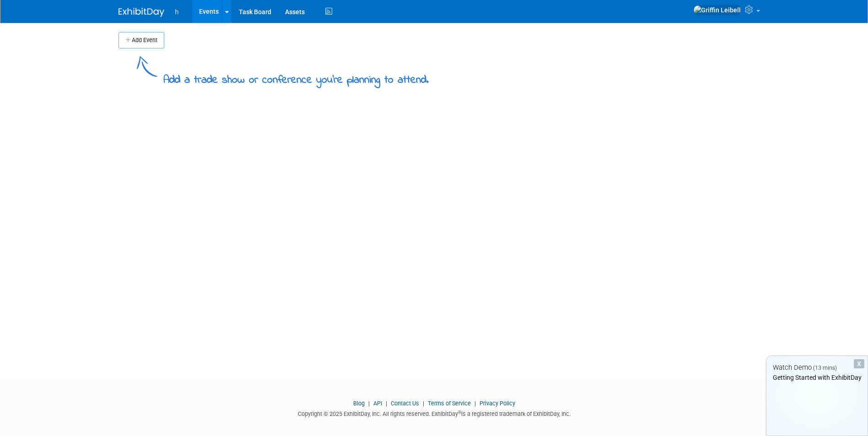 The height and width of the screenshot is (436, 868). What do you see at coordinates (497, 403) in the screenshot?
I see `a: Privacy Policy` at bounding box center [497, 403].